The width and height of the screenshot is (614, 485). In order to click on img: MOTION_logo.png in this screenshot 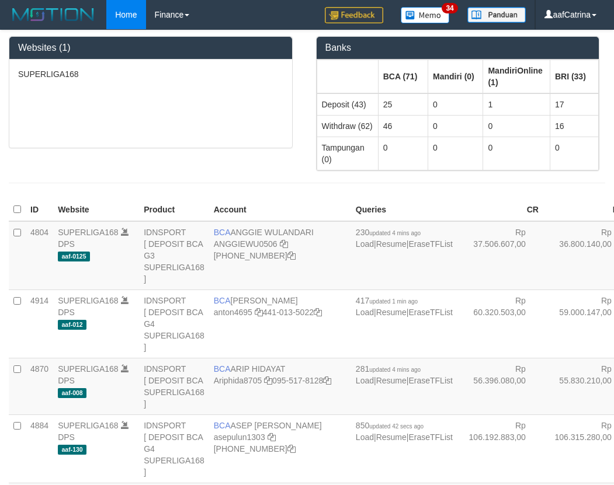, I will do `click(53, 15)`.